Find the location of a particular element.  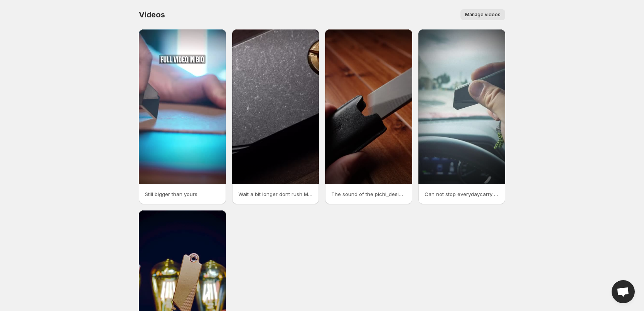

p: The sound of the pichi_design_canada G9 is just as satisfying as it is using it The sliding mecha... is located at coordinates (368, 194).